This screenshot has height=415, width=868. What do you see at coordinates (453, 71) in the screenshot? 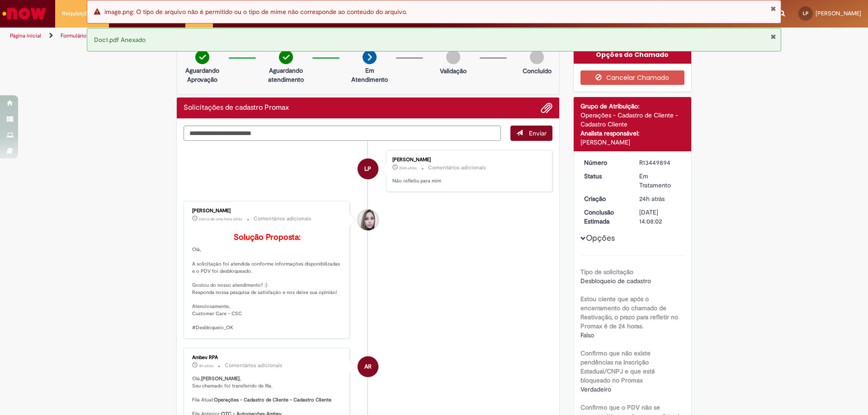
I see `p: Validação` at bounding box center [453, 71].